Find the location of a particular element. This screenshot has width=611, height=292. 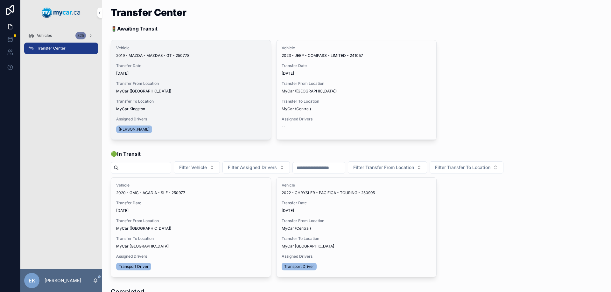

h1: Transfer Center is located at coordinates (149, 12).